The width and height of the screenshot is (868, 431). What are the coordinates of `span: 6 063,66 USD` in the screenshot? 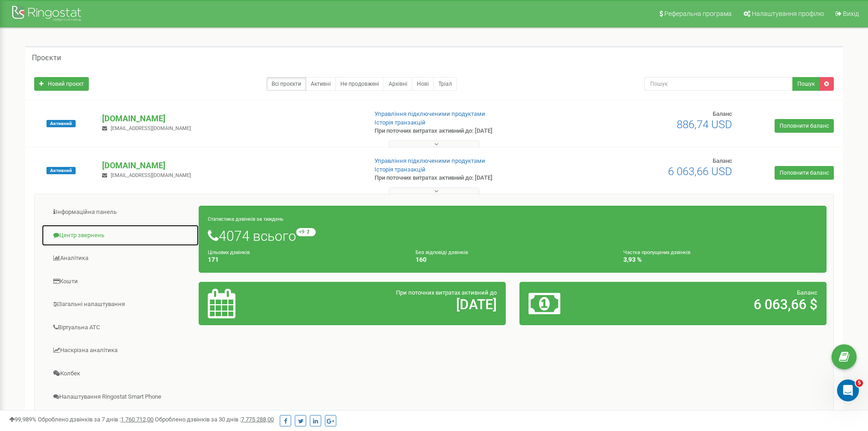 It's located at (700, 172).